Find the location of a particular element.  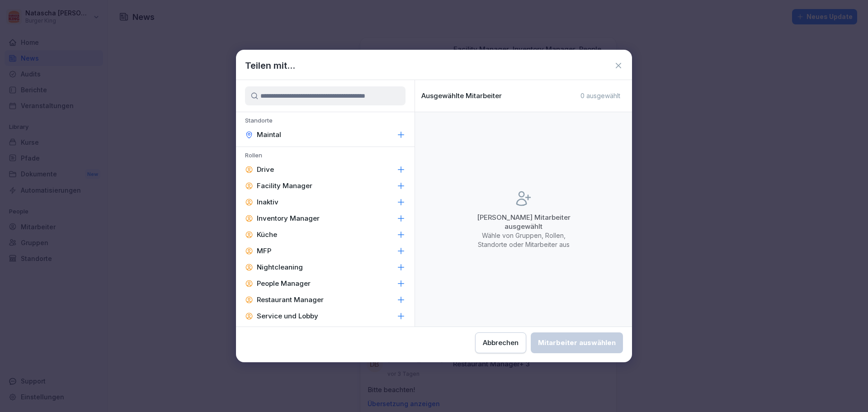

p: Standorte is located at coordinates (325, 122).